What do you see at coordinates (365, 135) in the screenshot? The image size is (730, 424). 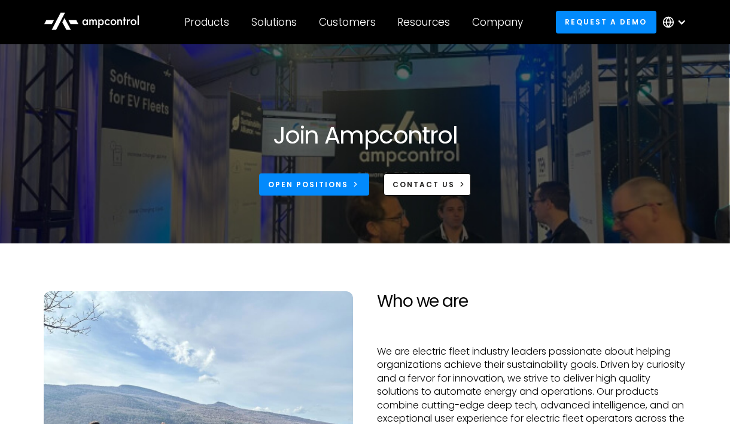 I see `h1: Join Ampcontrol` at bounding box center [365, 135].